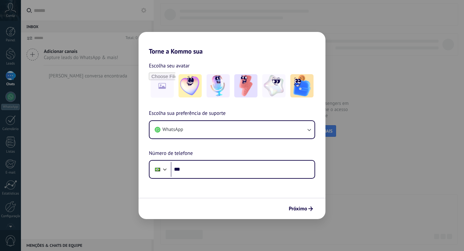 This screenshot has height=251, width=464. Describe the element at coordinates (274, 86) in the screenshot. I see `img: -4.jpeg` at that location.